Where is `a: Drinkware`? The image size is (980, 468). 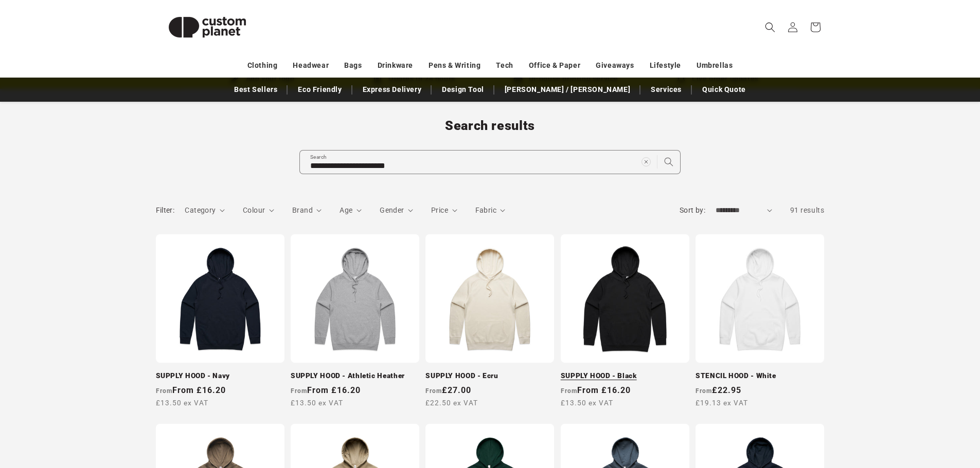 a: Drinkware is located at coordinates (395, 65).